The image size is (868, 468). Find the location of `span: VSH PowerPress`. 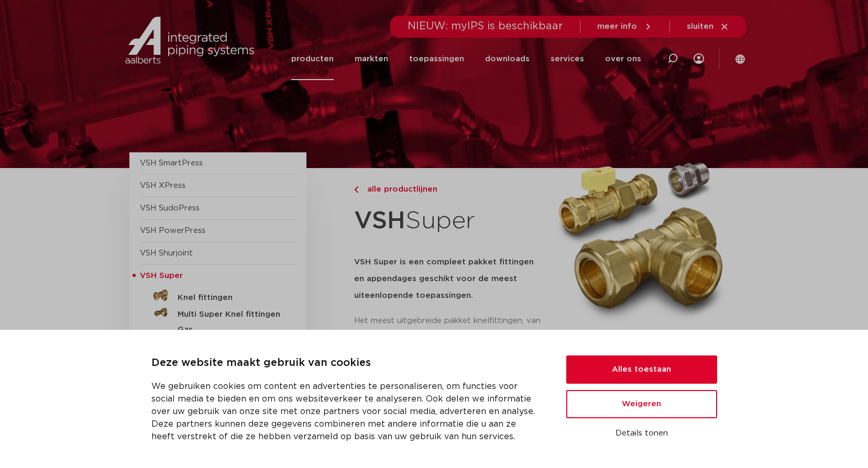

span: VSH PowerPress is located at coordinates (173, 230).